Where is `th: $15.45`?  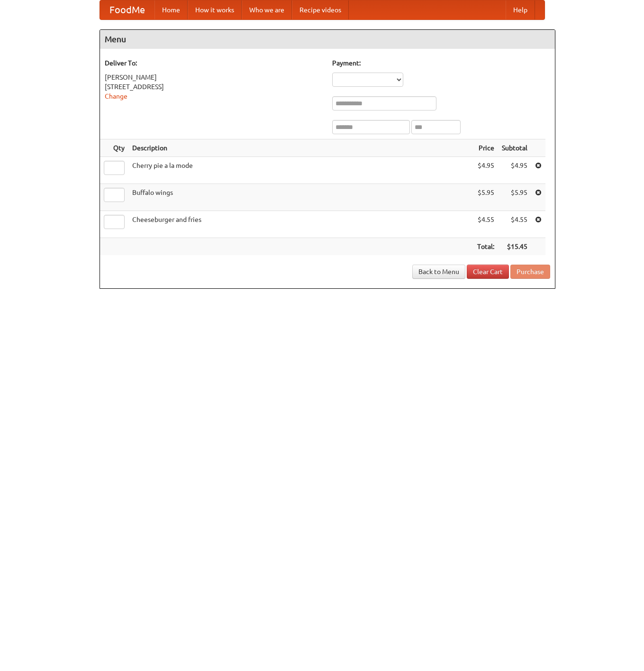 th: $15.45 is located at coordinates (515, 247).